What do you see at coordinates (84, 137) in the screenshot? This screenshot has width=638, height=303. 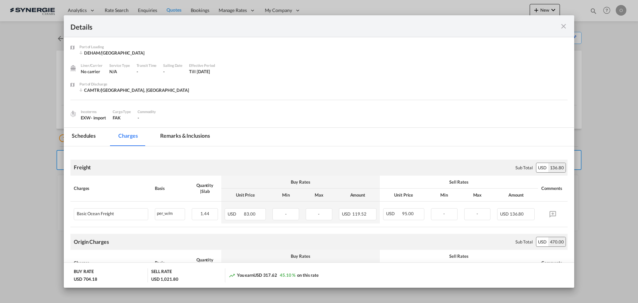 I see `md-tab-item: Schedules` at bounding box center [84, 137].